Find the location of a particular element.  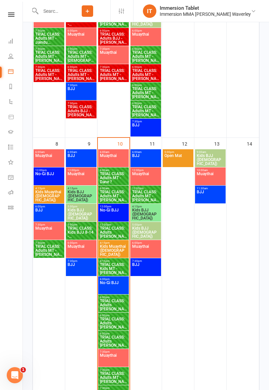

span: 1 is located at coordinates (23, 370).